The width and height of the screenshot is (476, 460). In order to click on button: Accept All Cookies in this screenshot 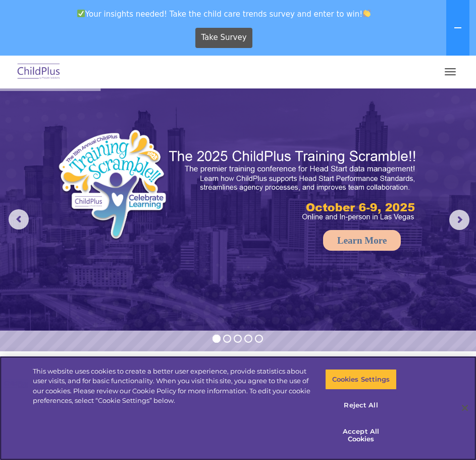, I will do `click(360, 435)`.